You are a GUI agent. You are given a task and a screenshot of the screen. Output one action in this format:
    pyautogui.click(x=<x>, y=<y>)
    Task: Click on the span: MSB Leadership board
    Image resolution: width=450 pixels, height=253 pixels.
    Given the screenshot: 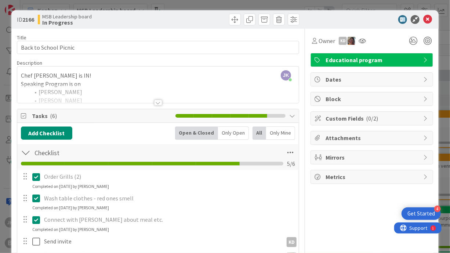 What is the action you would take?
    pyautogui.click(x=67, y=17)
    